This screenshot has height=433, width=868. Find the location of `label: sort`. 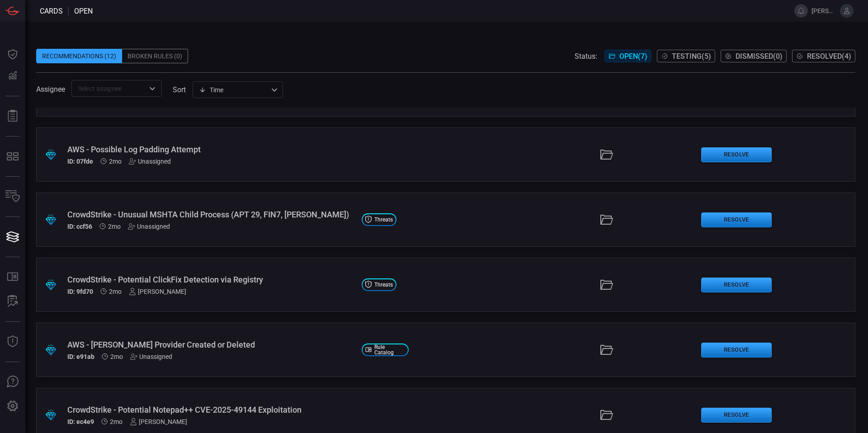

label: sort is located at coordinates (179, 89).